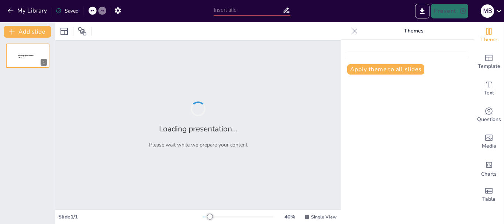 This screenshot has height=224, width=504. I want to click on span: Position, so click(82, 31).